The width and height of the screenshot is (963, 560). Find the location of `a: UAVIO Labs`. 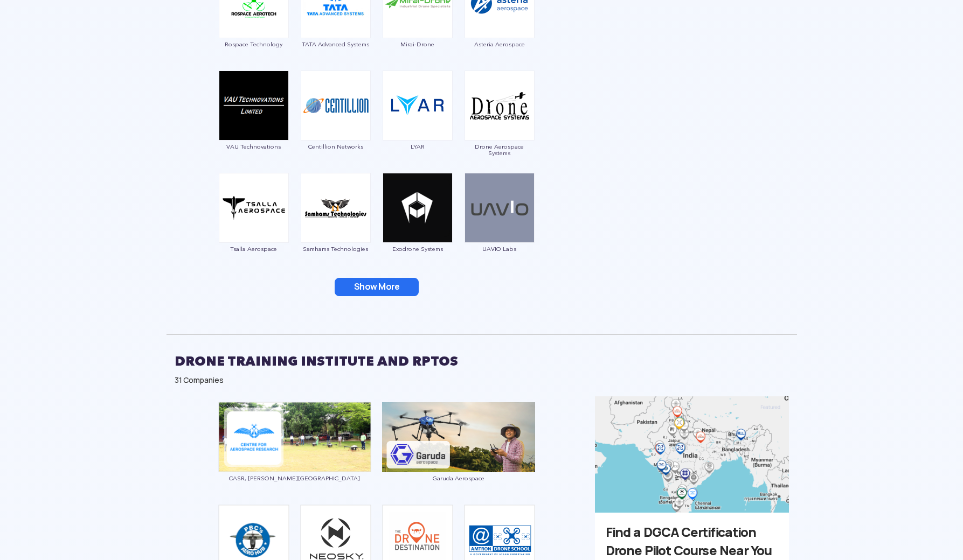

a: UAVIO Labs is located at coordinates (500, 227).